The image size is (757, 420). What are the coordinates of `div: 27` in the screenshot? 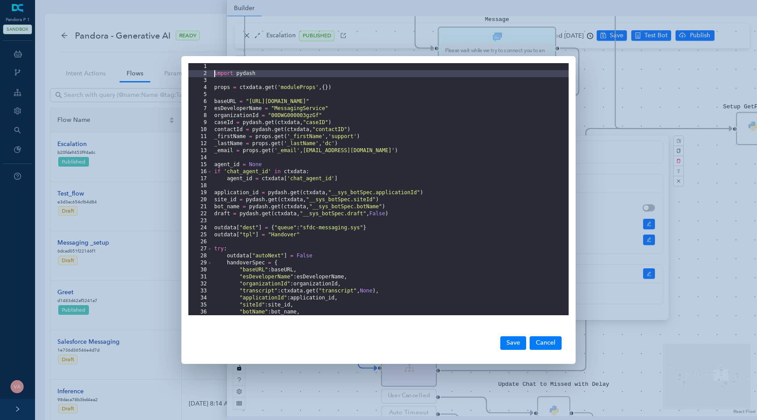 It's located at (200, 249).